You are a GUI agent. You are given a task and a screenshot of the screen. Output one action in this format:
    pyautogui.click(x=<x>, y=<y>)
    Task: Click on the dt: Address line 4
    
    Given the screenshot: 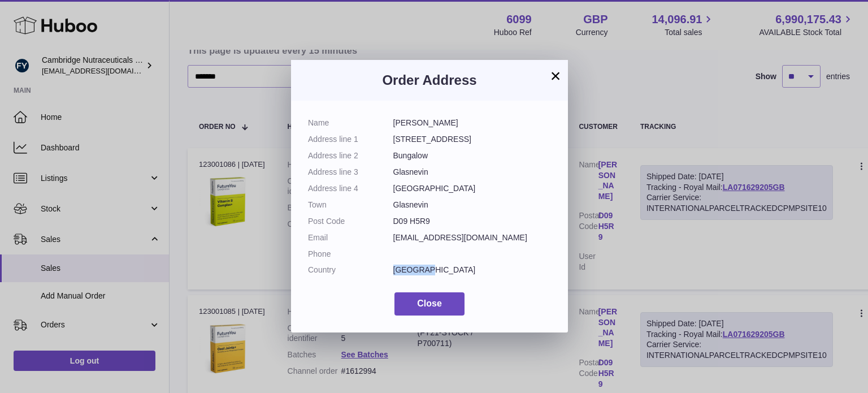 What is the action you would take?
    pyautogui.click(x=350, y=188)
    